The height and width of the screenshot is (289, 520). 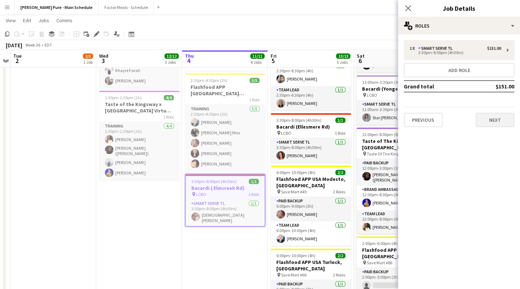 I want to click on app-job-card: 11:00am-3:30pm (4h30m)1/1Bacardi (Yonge St) LCBO1 RoleSmart Serve TL1/111:00am-3:30pm (4h30m)Star..., so click(x=396, y=100).